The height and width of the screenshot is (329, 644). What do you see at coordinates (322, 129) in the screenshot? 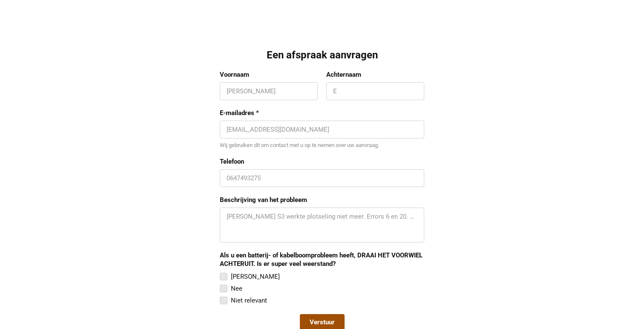
I see `input: E-mailadres *` at bounding box center [322, 129].